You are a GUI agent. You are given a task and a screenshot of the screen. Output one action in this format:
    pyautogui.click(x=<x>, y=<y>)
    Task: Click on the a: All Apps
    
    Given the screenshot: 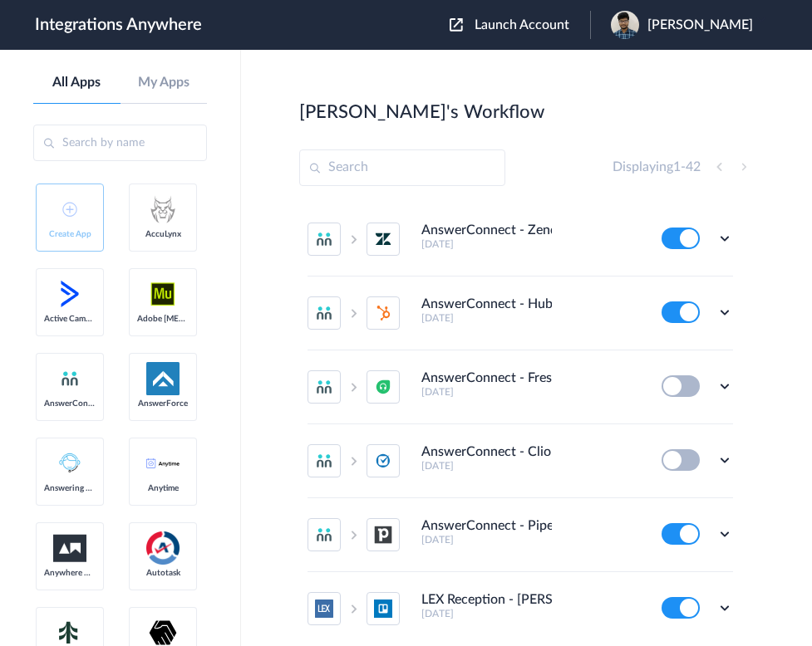 What is the action you would take?
    pyautogui.click(x=77, y=82)
    